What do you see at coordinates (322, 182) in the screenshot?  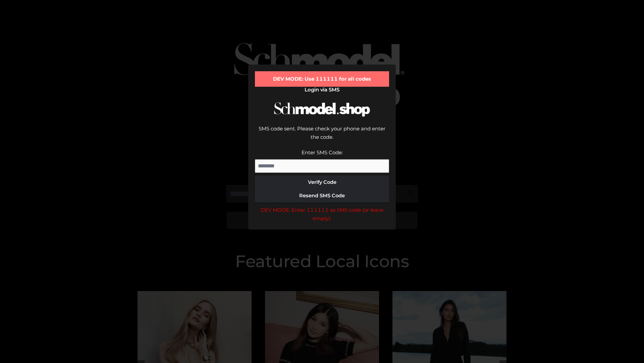 I see `button: Verify Code` at bounding box center [322, 182].